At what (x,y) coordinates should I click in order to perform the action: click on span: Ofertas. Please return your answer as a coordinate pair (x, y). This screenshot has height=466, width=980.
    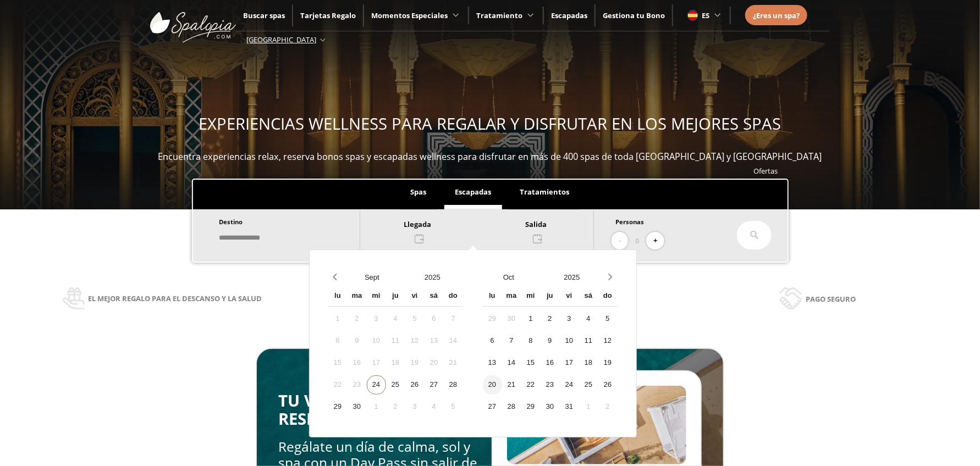
    Looking at the image, I should click on (766, 171).